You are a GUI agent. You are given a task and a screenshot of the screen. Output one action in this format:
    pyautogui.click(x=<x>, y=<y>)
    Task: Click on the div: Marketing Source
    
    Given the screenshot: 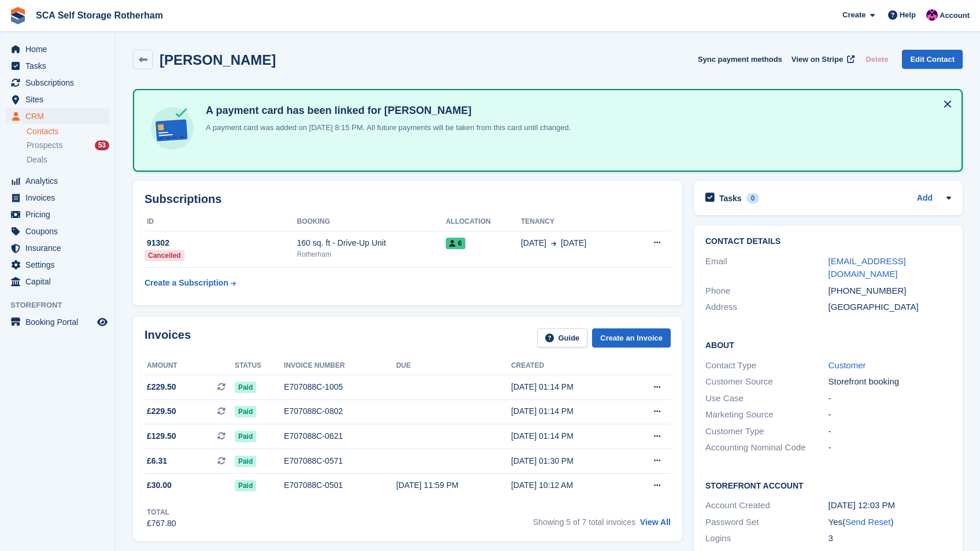 What is the action you would take?
    pyautogui.click(x=767, y=414)
    